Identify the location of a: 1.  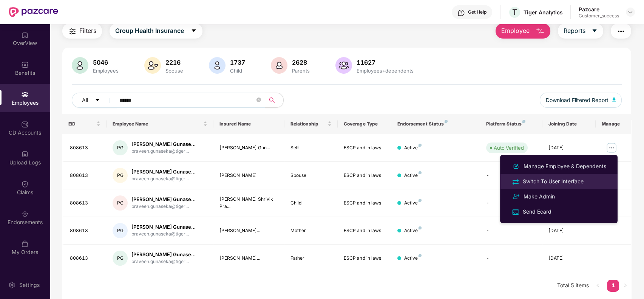
(613, 285).